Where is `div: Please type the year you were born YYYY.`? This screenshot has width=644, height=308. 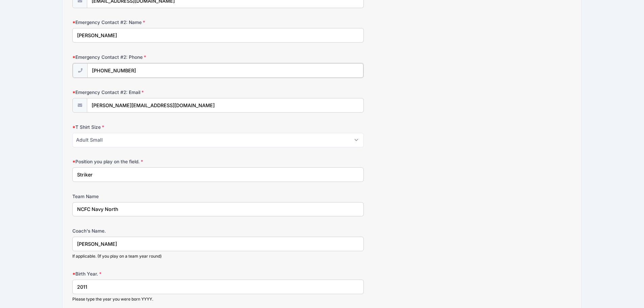
div: Please type the year you were born YYYY. is located at coordinates (218, 299).